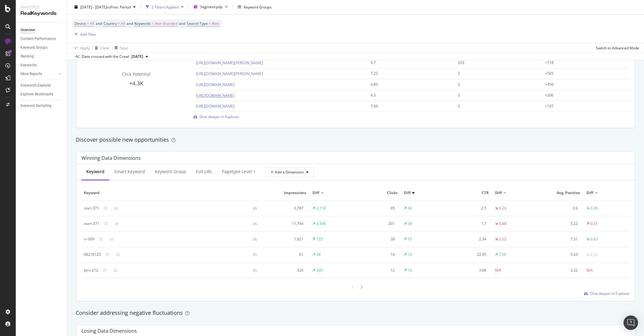  Describe the element at coordinates (559, 224) in the screenshot. I see `div: 5.22` at that location.